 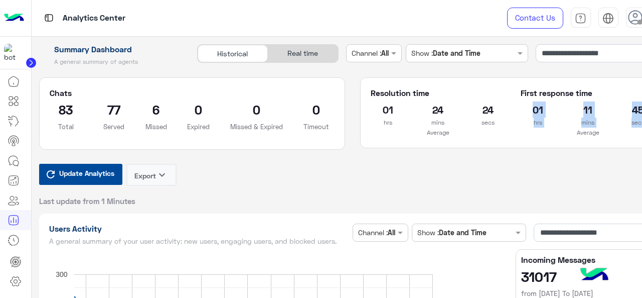 I want to click on a: tab, so click(x=581, y=18).